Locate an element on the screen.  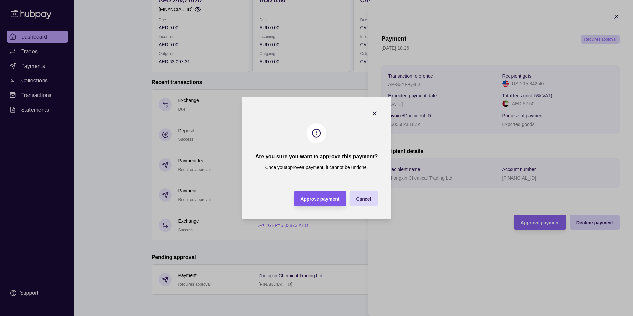
h2: Are you sure you want to approve this payment? is located at coordinates (316, 157).